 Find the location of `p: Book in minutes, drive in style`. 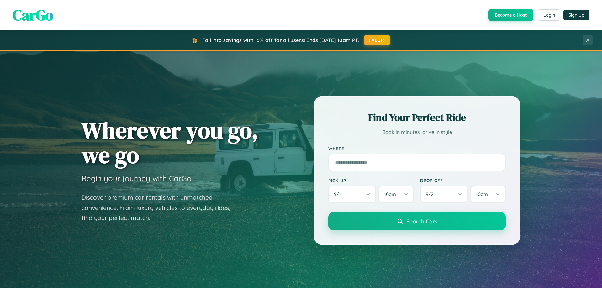

p: Book in minutes, drive in style is located at coordinates (417, 132).